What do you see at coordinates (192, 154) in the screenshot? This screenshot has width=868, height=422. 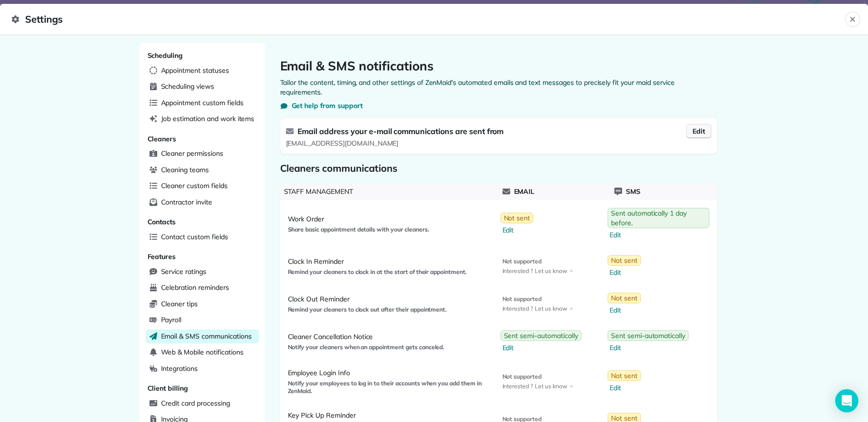 I see `span: Cleaner permissions` at bounding box center [192, 154].